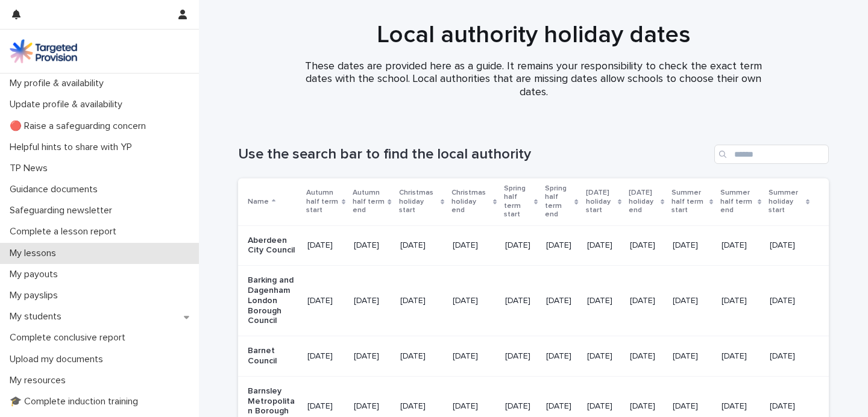 This screenshot has width=868, height=417. Describe the element at coordinates (72, 147) in the screenshot. I see `p: Helpful hints to share with YP` at that location.